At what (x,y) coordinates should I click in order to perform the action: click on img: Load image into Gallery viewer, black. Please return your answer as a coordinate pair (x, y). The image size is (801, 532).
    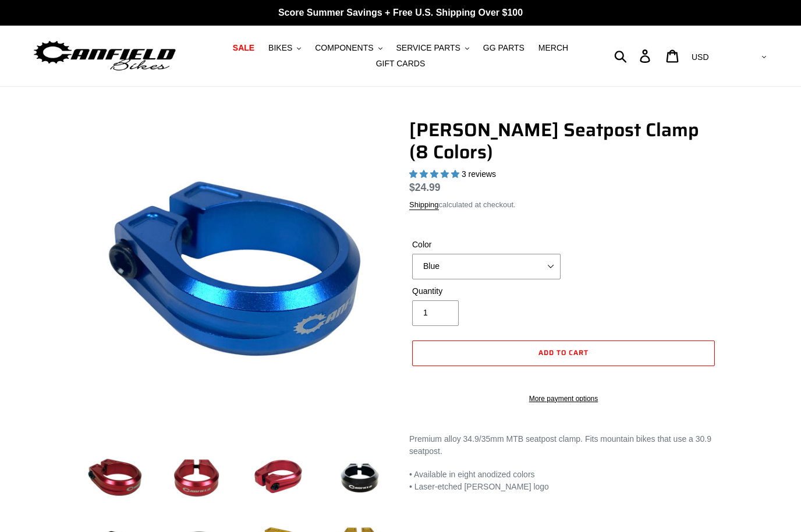
    Looking at the image, I should click on (360, 478).